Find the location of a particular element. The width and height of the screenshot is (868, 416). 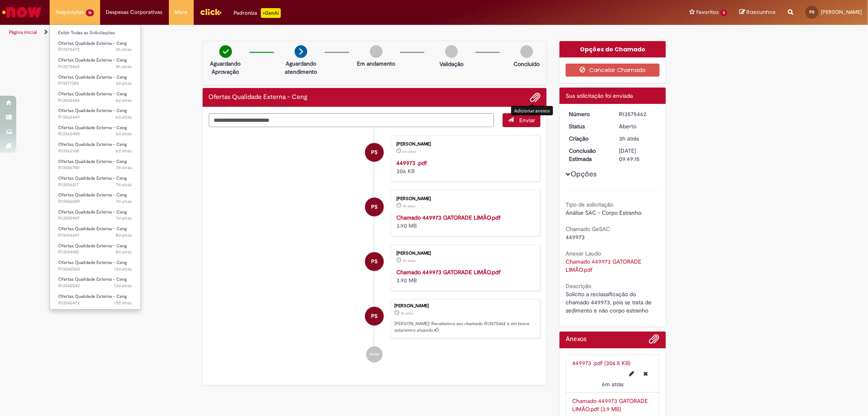

p: Aguardando atendimento is located at coordinates (301, 68).